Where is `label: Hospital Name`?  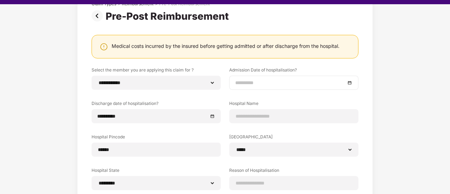 label: Hospital Name is located at coordinates (294, 105).